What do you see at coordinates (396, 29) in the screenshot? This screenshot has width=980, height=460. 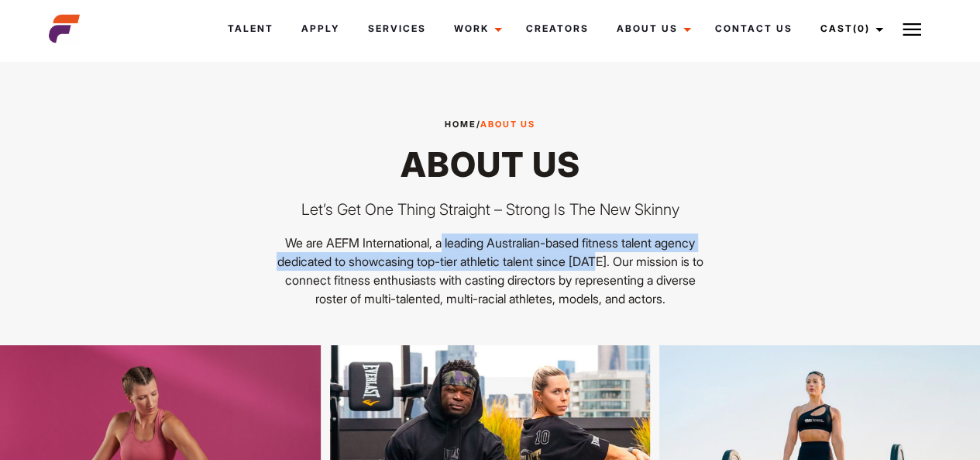 I see `a: Services` at bounding box center [396, 29].